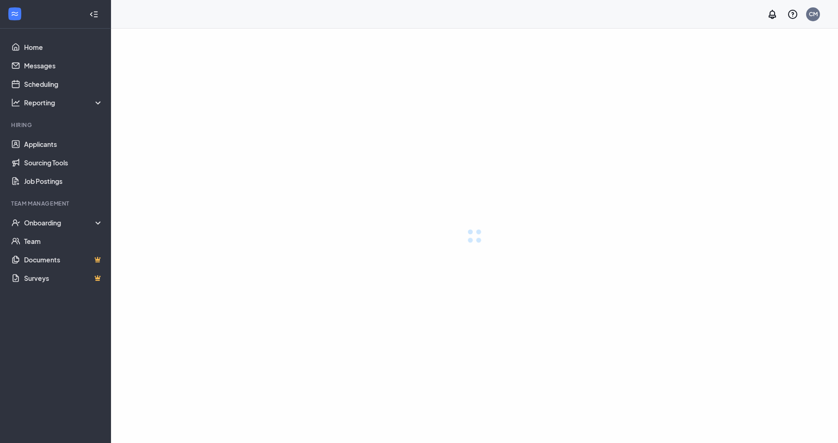 The image size is (838, 443). What do you see at coordinates (15, 14) in the screenshot?
I see `svg: WorkstreamLogo` at bounding box center [15, 14].